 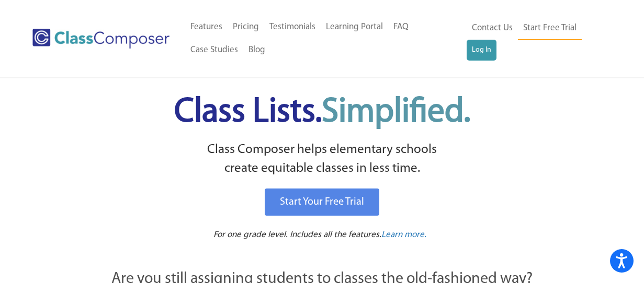 I want to click on a: Contact Us, so click(x=492, y=28).